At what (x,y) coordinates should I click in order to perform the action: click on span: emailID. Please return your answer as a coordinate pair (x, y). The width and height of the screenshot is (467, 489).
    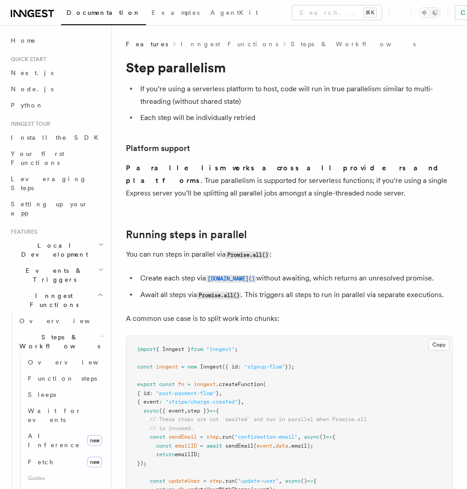
    Looking at the image, I should click on (186, 446).